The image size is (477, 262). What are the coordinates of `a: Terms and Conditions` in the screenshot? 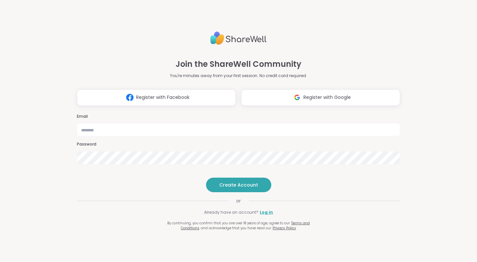 It's located at (245, 226).